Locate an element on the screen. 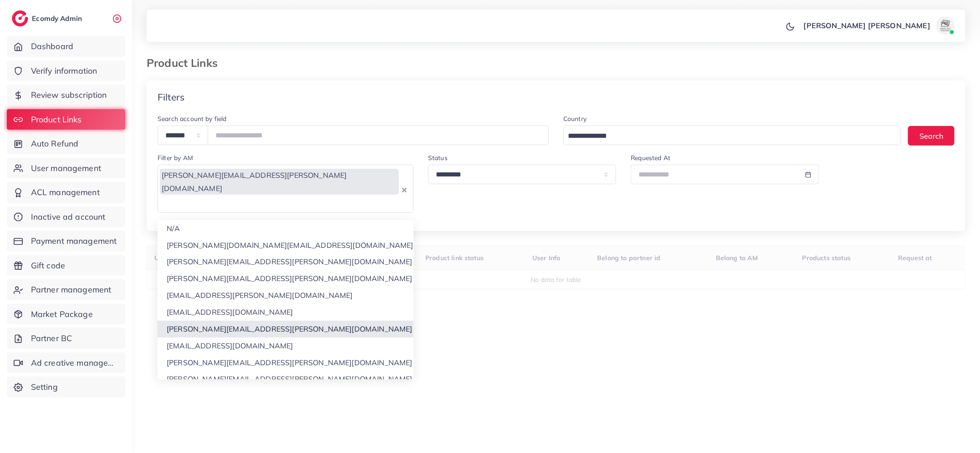 Image resolution: width=980 pixels, height=453 pixels. span: Product Links is located at coordinates (56, 120).